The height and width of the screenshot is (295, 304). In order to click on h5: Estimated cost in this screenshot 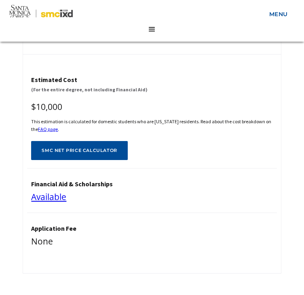, I will do `click(151, 80)`.